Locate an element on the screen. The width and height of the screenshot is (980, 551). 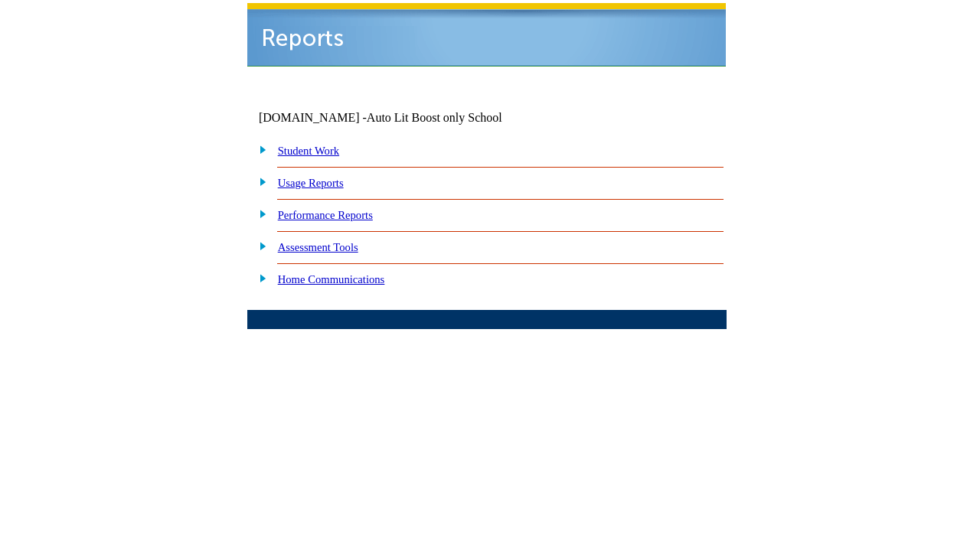
a: Home Communications is located at coordinates (331, 279).